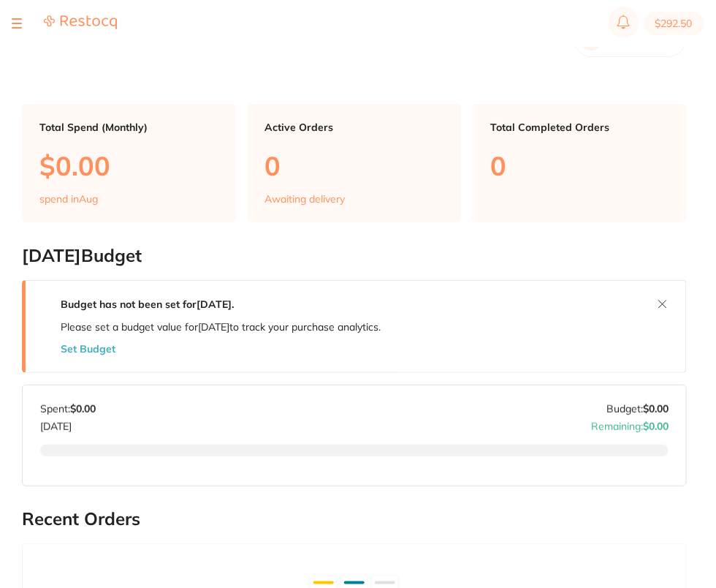  Describe the element at coordinates (674, 23) in the screenshot. I see `button: $292.50` at that location.